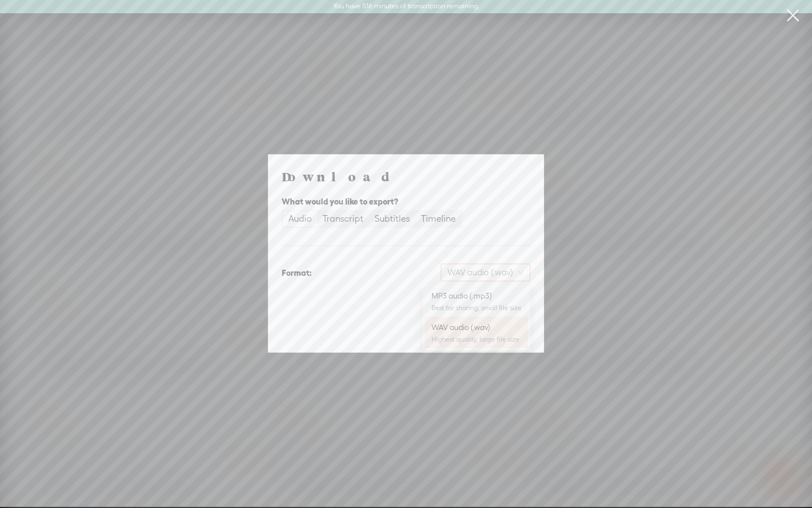  What do you see at coordinates (343, 219) in the screenshot?
I see `div: Transcript` at bounding box center [343, 219].